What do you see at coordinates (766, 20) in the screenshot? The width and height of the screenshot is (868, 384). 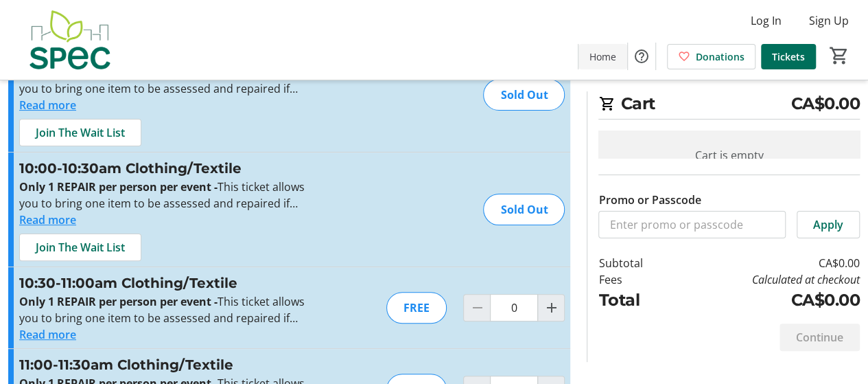 I see `span: Log In` at bounding box center [766, 20].